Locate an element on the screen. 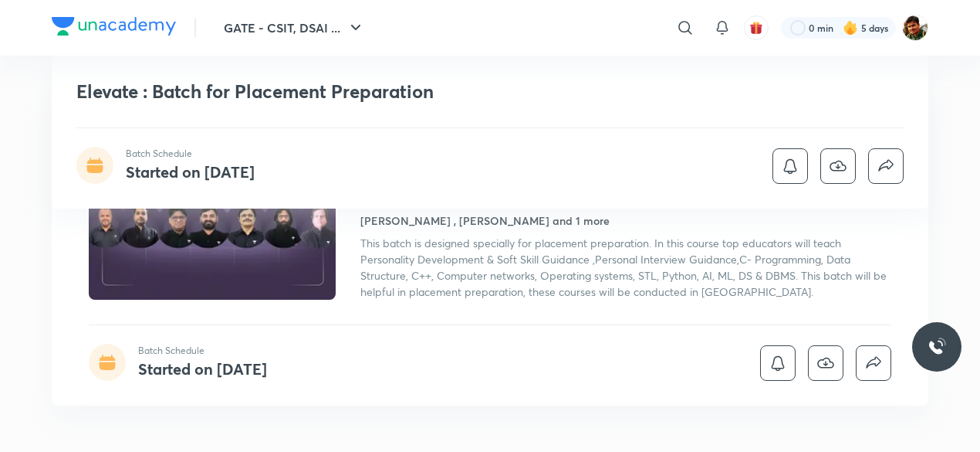  img: avatar is located at coordinates (756, 28).